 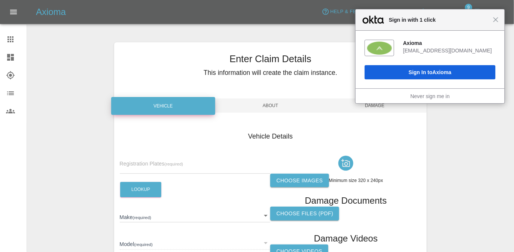 I want to click on span: Logout, so click(x=493, y=12).